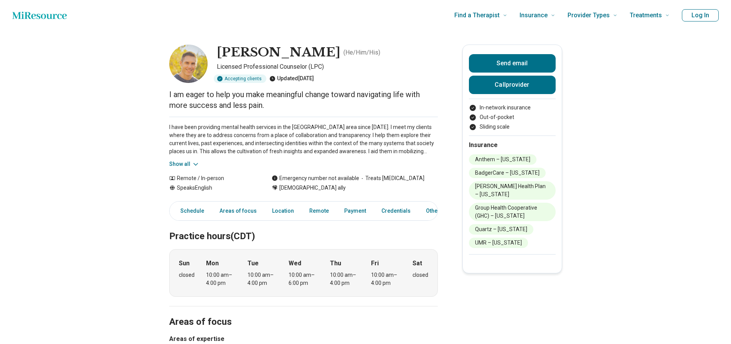 The image size is (731, 344). I want to click on span: Insurance, so click(533, 15).